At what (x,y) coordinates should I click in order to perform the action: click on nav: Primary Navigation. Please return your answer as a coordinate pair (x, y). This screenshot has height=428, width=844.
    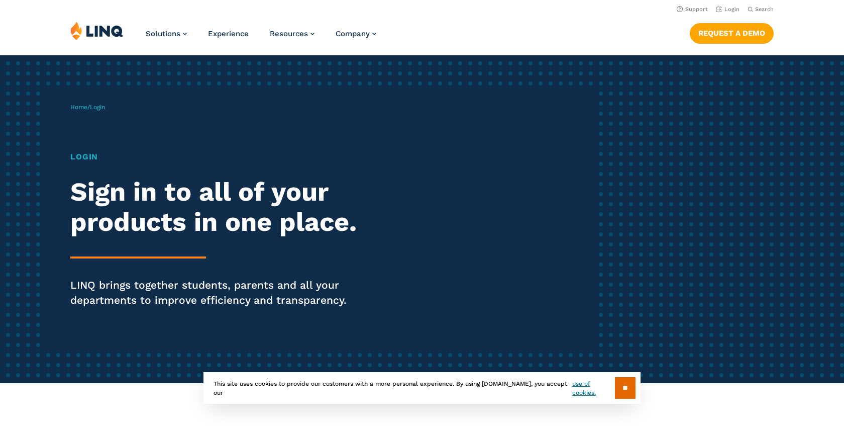
    Looking at the image, I should click on (261, 38).